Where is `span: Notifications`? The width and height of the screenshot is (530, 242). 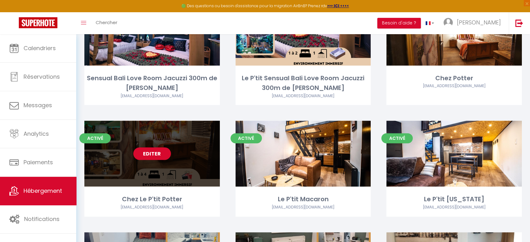 span: Notifications is located at coordinates (42, 219).